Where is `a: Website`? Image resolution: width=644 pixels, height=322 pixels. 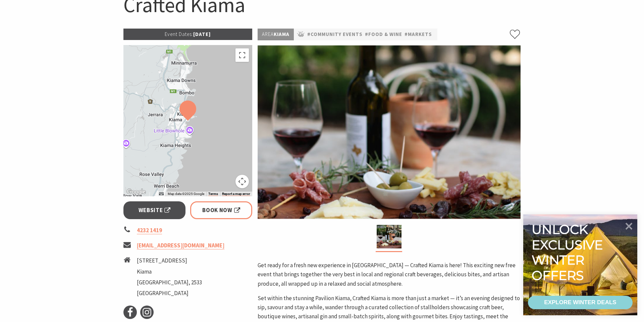
a: Website is located at coordinates (154, 210).